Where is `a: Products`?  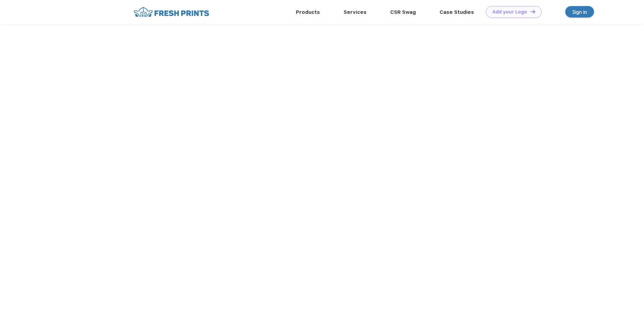
a: Products is located at coordinates (308, 12).